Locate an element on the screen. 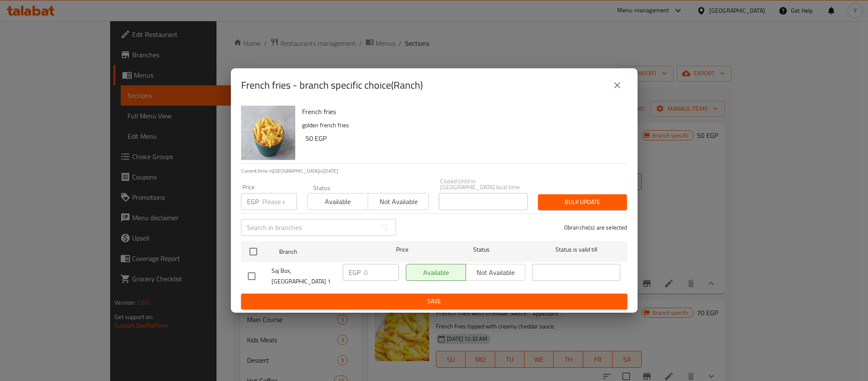 This screenshot has height=381, width=868. button: Not available is located at coordinates (398, 201).